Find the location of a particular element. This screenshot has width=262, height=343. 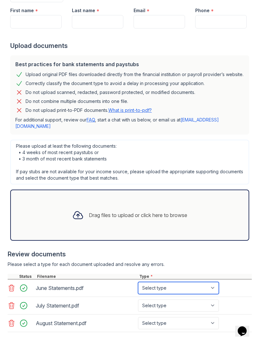

div: Best practices for bank statements and paystubs is located at coordinates (130, 64).